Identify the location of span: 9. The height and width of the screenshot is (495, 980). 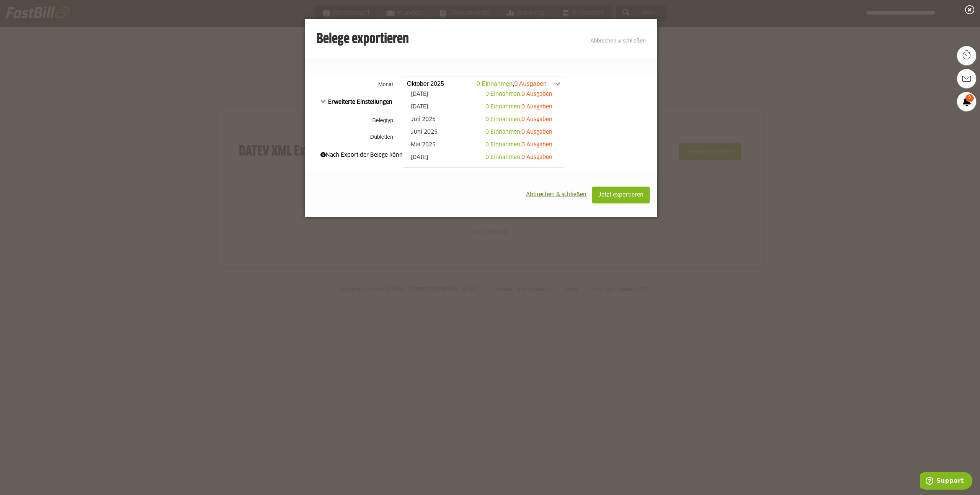
(970, 98).